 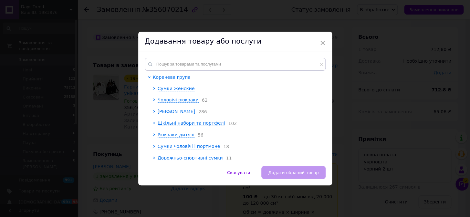 What do you see at coordinates (189, 146) in the screenshot?
I see `span: Сумки чоловічі і портмоне` at bounding box center [189, 146].